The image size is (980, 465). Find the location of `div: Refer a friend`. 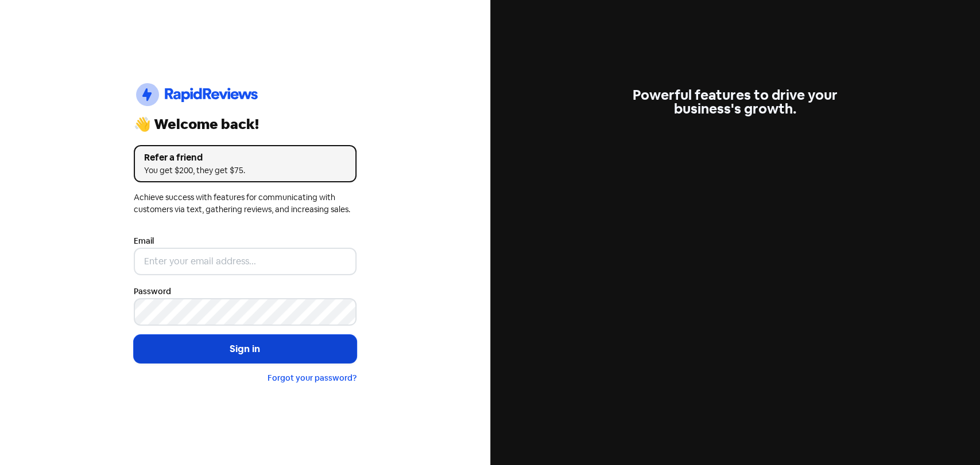

div: Refer a friend is located at coordinates (245, 157).